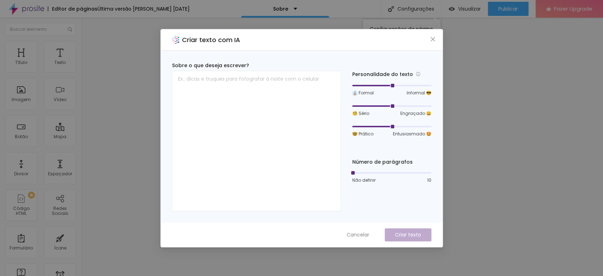  What do you see at coordinates (21, 137) in the screenshot?
I see `div: Botão` at bounding box center [21, 137].